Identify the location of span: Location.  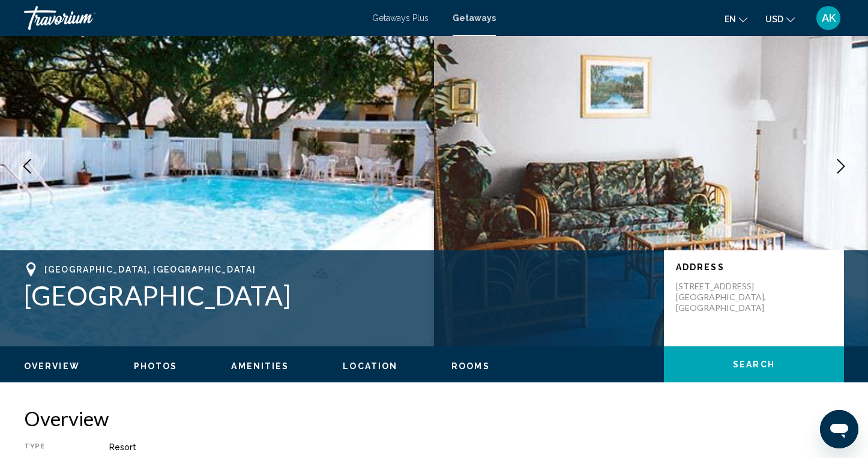
(370, 366).